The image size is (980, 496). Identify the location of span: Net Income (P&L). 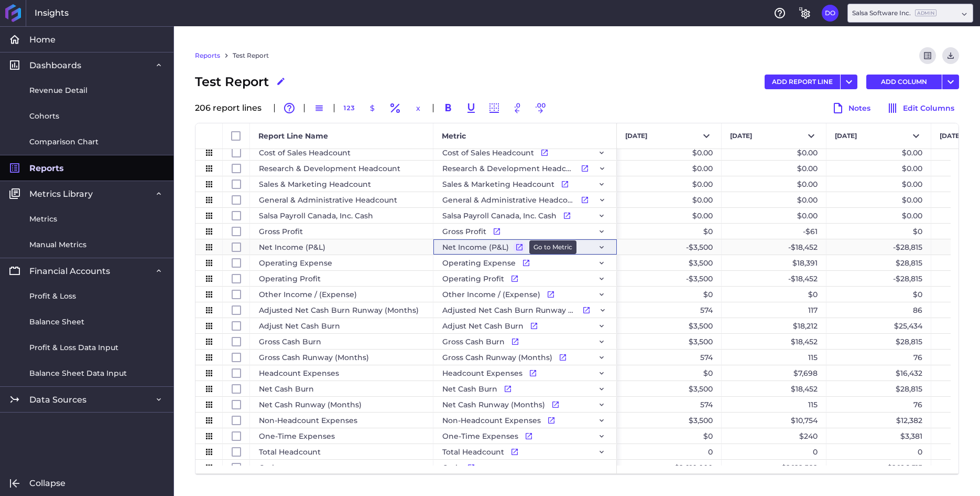
(475, 247).